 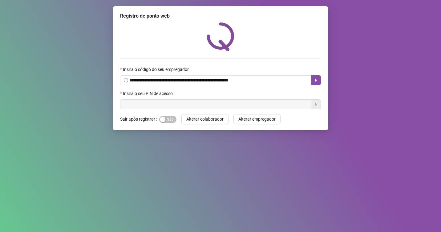 I want to click on img: QRPoint, so click(x=220, y=36).